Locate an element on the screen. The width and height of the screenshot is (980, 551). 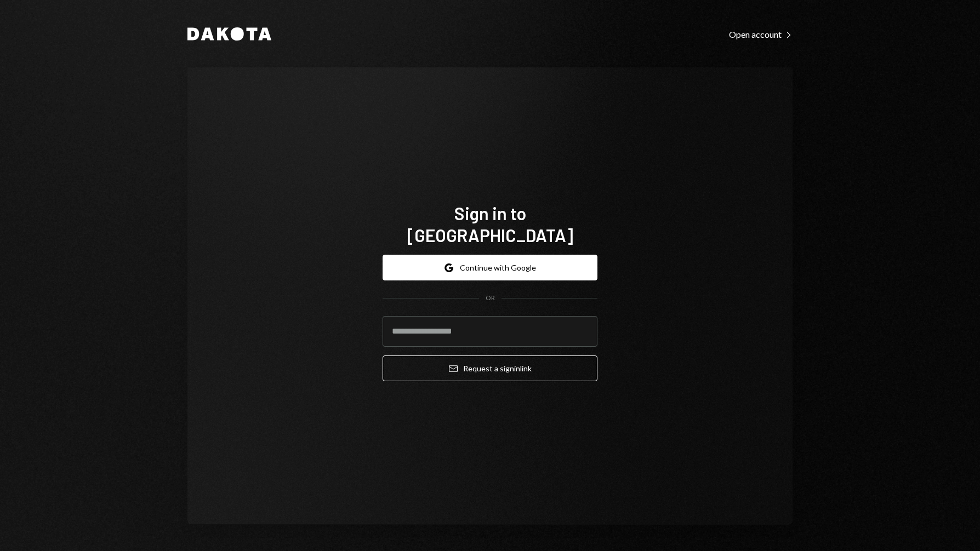
div: Open account is located at coordinates (761, 34).